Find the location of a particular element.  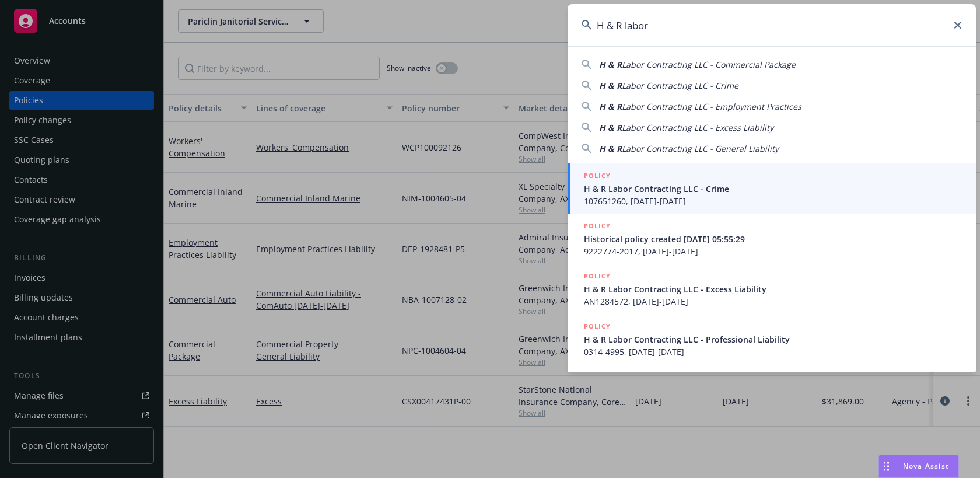

span: Nova Assist is located at coordinates (926, 465).